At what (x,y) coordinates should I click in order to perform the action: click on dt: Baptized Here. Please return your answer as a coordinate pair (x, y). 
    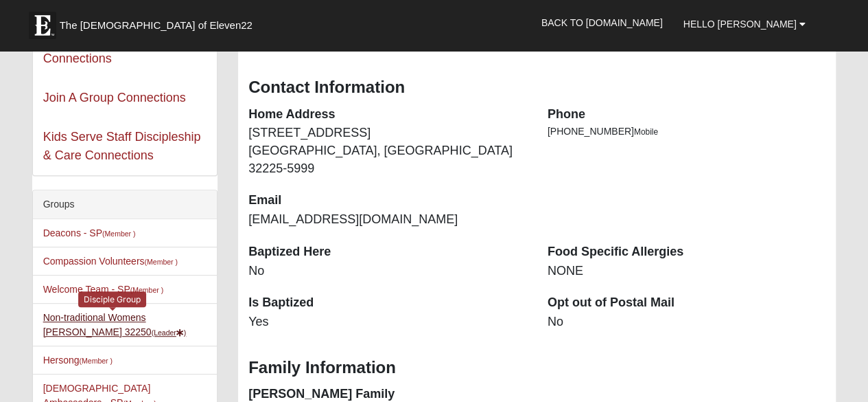
    Looking at the image, I should click on (388, 252).